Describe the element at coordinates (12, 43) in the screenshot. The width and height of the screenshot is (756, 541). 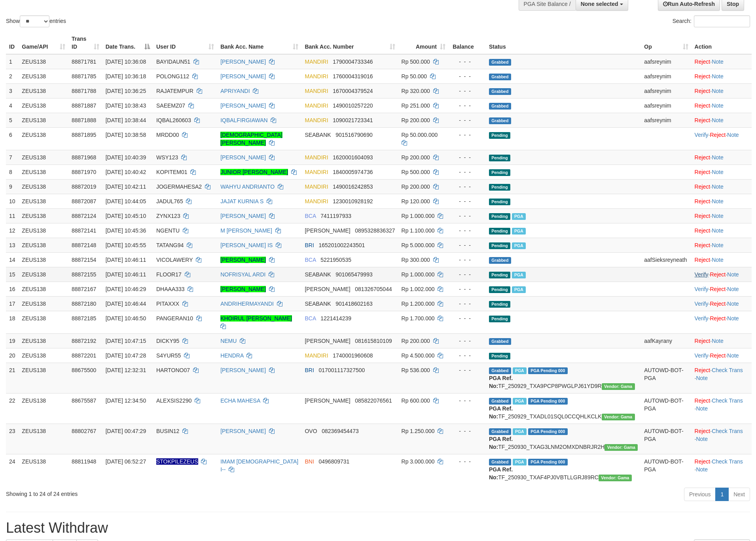
I see `th: ID` at that location.